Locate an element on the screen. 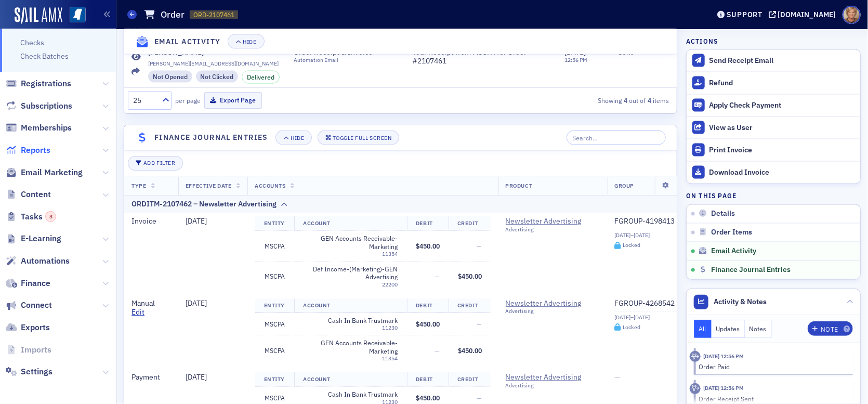 This screenshot has height=404, width=868. img: SailAMX is located at coordinates (38, 15).